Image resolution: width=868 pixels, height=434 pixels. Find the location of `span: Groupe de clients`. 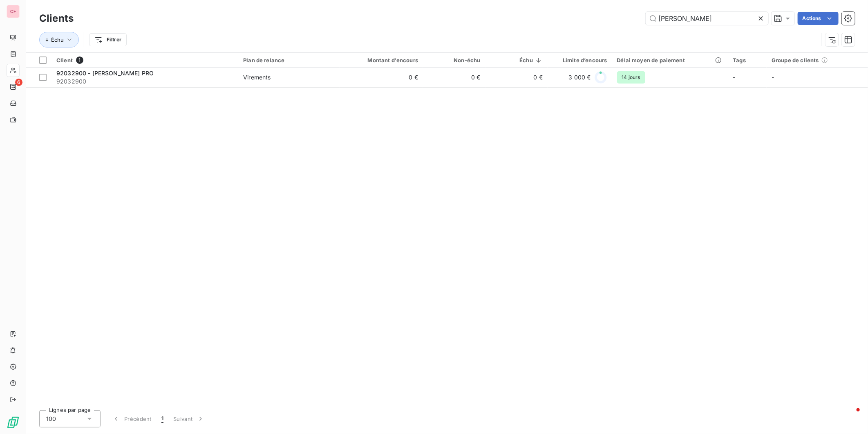

span: Groupe de clients is located at coordinates (795, 60).